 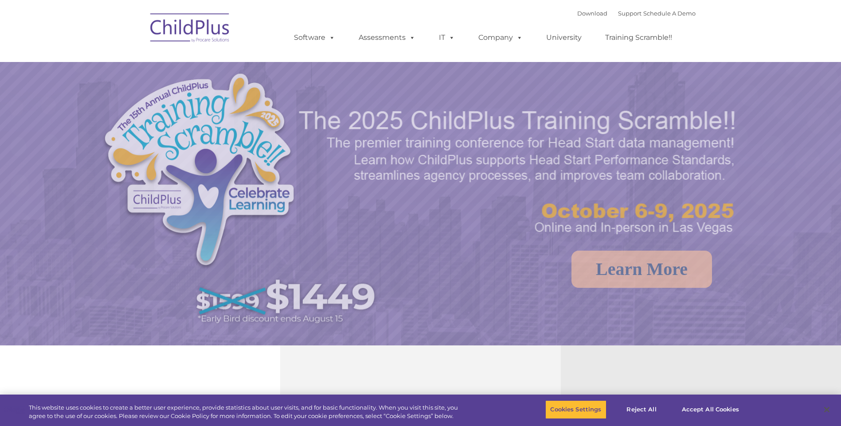 What do you see at coordinates (500, 38) in the screenshot?
I see `a: Company` at bounding box center [500, 38].